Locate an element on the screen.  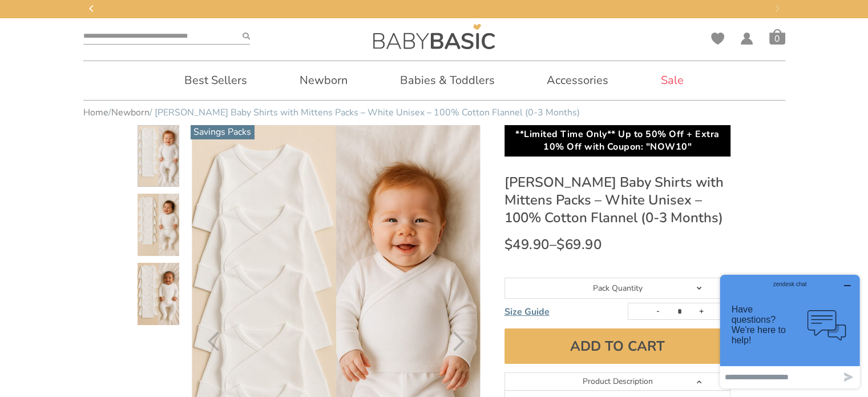
a: Sale is located at coordinates (672, 81).